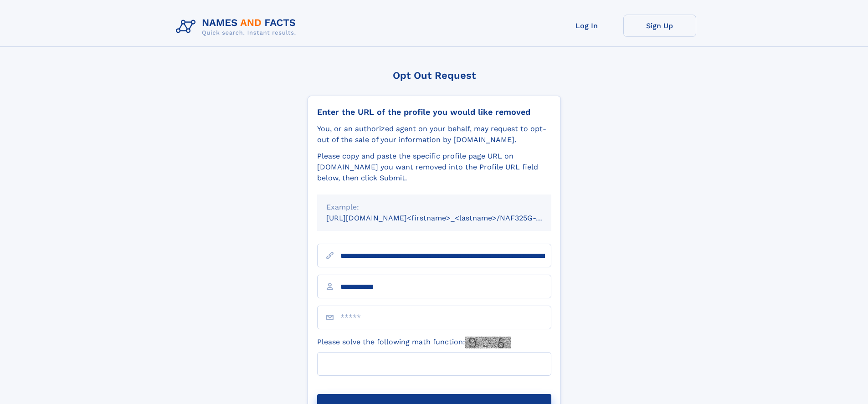  What do you see at coordinates (660, 26) in the screenshot?
I see `a: Sign Up` at bounding box center [660, 26].